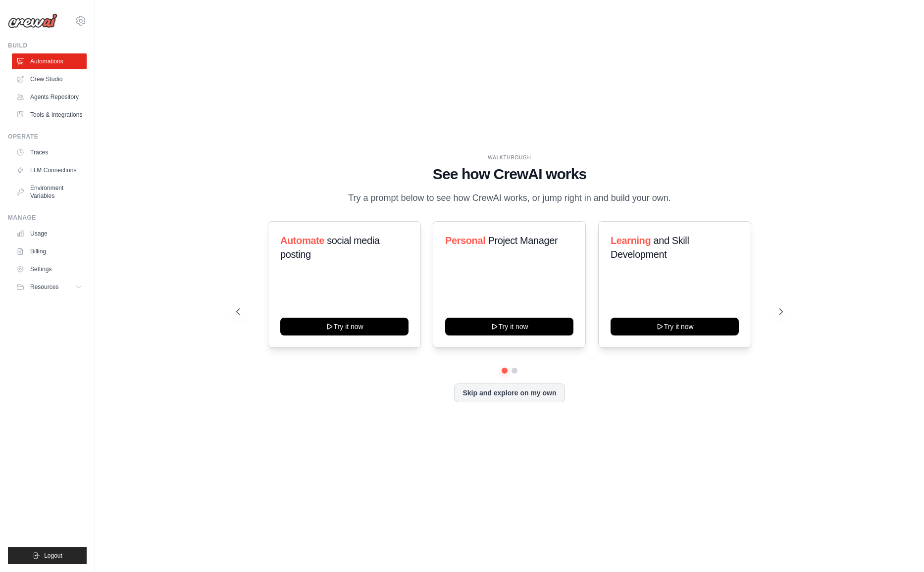 The height and width of the screenshot is (572, 924). What do you see at coordinates (510, 174) in the screenshot?
I see `h1: See how CrewAI works` at bounding box center [510, 174].